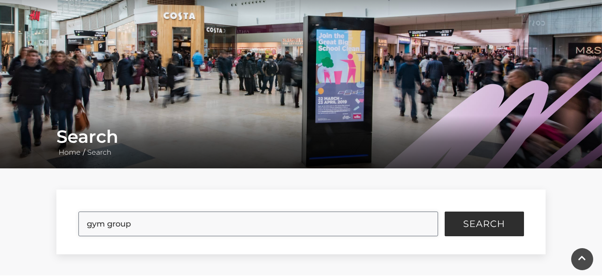 The width and height of the screenshot is (602, 279). Describe the element at coordinates (99, 152) in the screenshot. I see `a: Search` at that location.